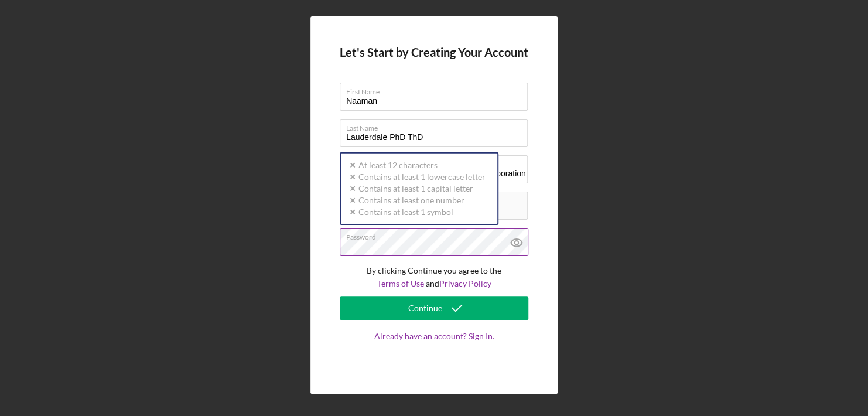 The image size is (868, 416). What do you see at coordinates (416, 177) in the screenshot?
I see `div: Contains at least 1 lowercase letter` at bounding box center [416, 177].